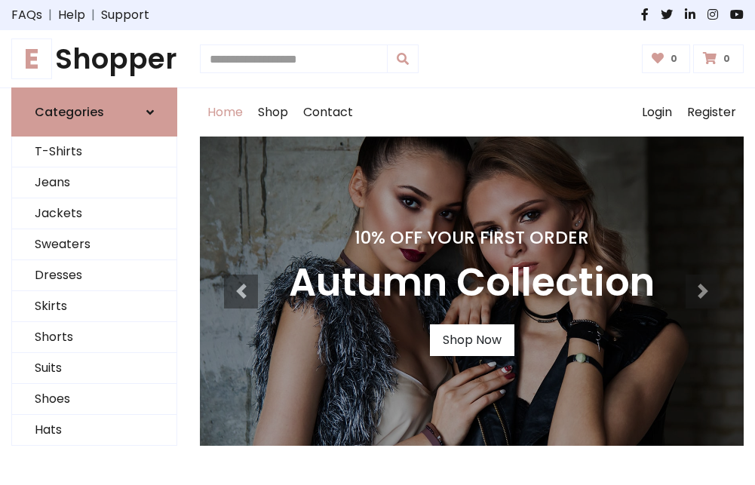 The width and height of the screenshot is (755, 485). Describe the element at coordinates (471, 283) in the screenshot. I see `h3: Autumn Collection` at that location.